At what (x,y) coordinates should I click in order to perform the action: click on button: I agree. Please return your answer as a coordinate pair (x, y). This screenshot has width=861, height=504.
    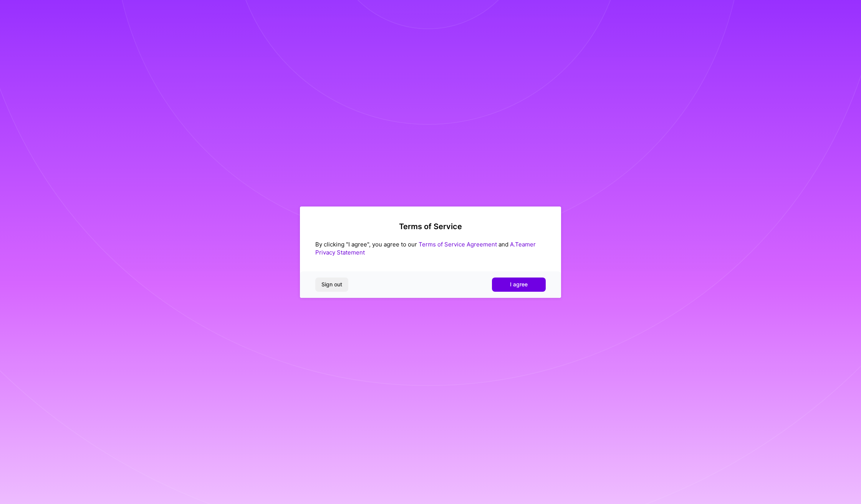
    Looking at the image, I should click on (519, 284).